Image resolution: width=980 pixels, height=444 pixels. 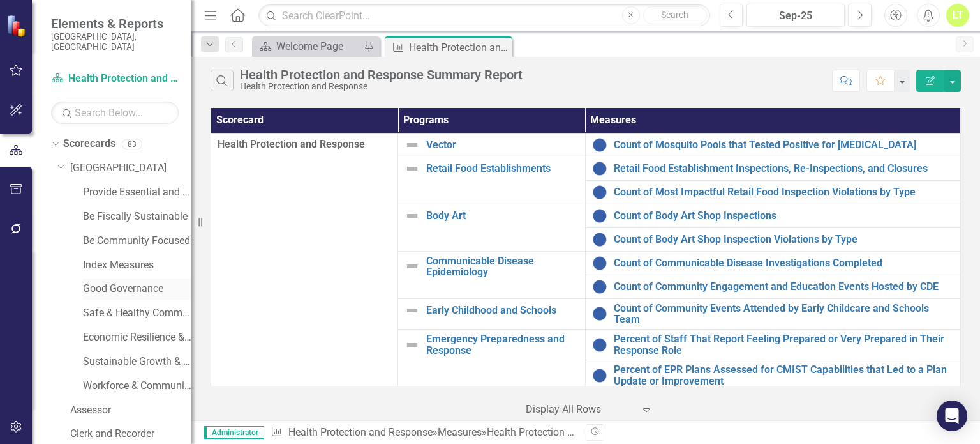 I want to click on button: LT, so click(x=958, y=15).